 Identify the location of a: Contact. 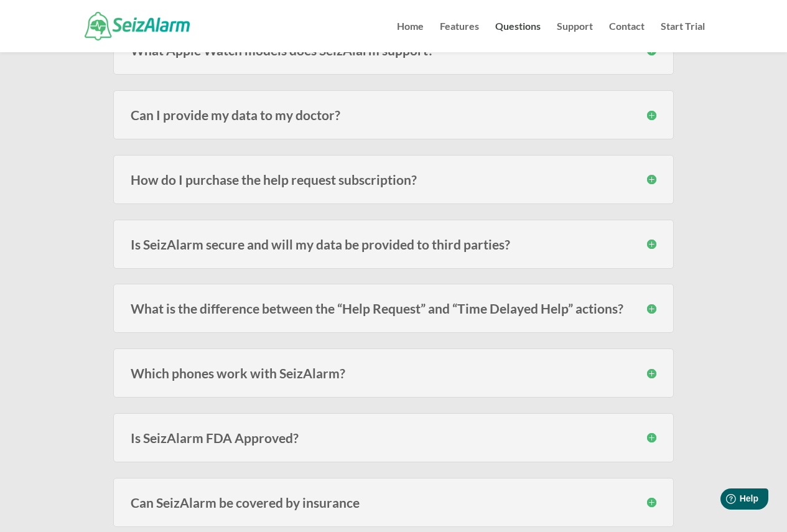
(627, 36).